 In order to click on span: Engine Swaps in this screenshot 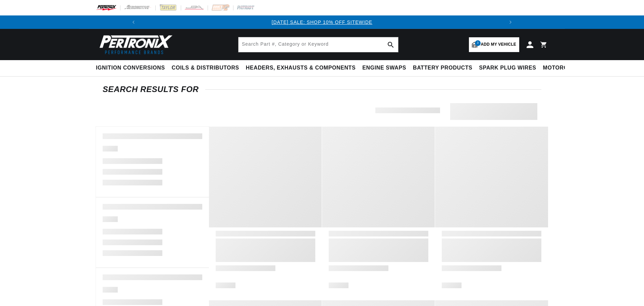, I will do `click(384, 67)`.